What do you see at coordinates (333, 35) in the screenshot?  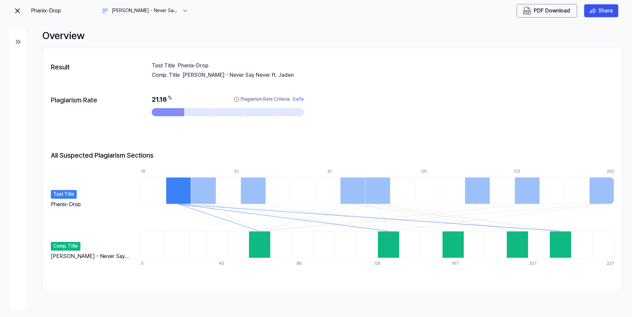 I see `div: Overview` at bounding box center [333, 35].